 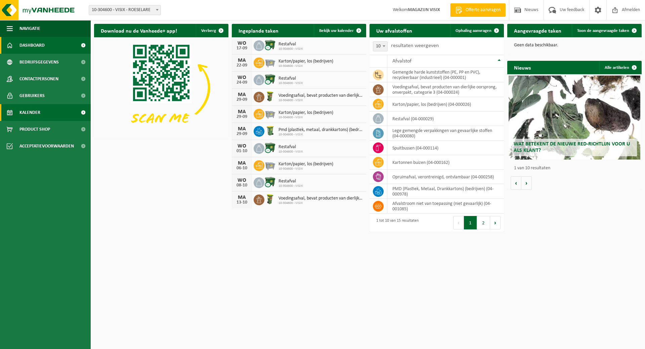 I want to click on td: spuitbussen (04-000114), so click(x=445, y=148).